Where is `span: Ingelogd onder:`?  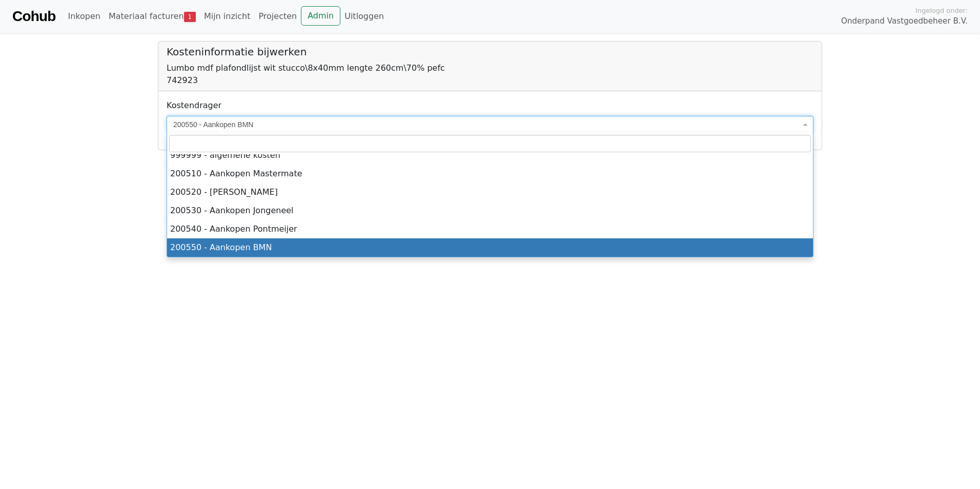
span: Ingelogd onder: is located at coordinates (942, 10).